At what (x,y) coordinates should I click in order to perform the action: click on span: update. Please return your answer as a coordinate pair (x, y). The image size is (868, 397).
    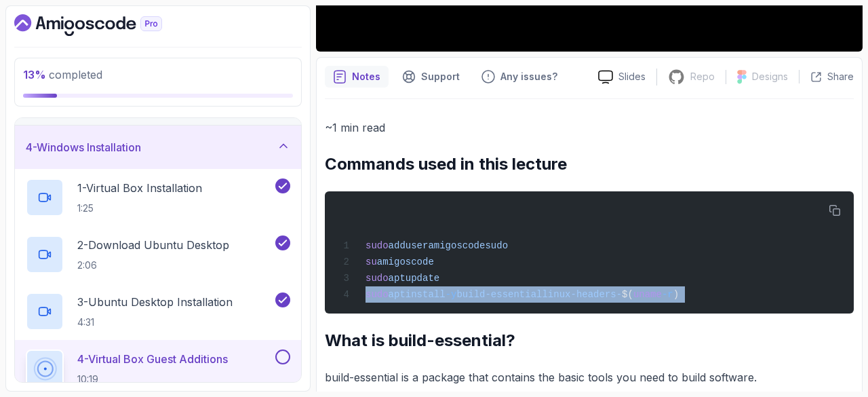
    Looking at the image, I should click on (422, 278).